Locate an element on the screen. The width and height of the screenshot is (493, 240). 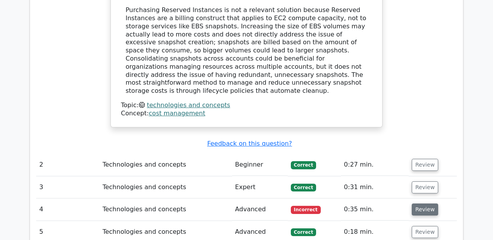
div: Concept: is located at coordinates (246, 114).